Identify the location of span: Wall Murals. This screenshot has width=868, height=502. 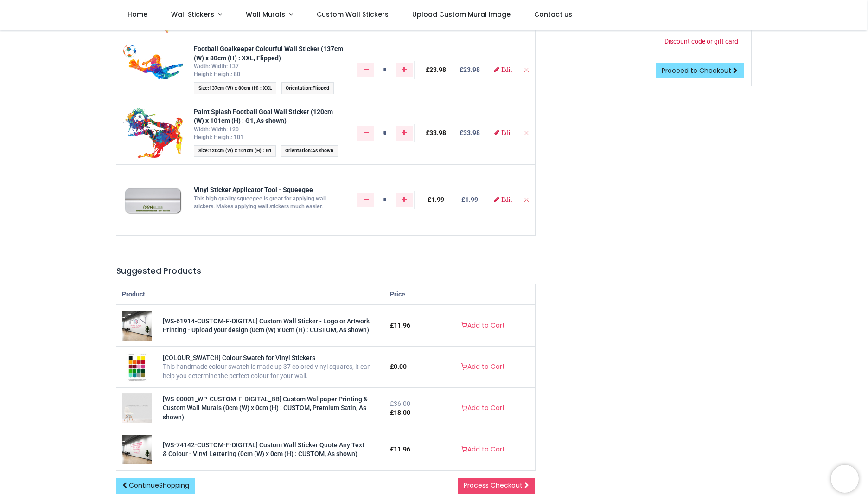
(265, 15).